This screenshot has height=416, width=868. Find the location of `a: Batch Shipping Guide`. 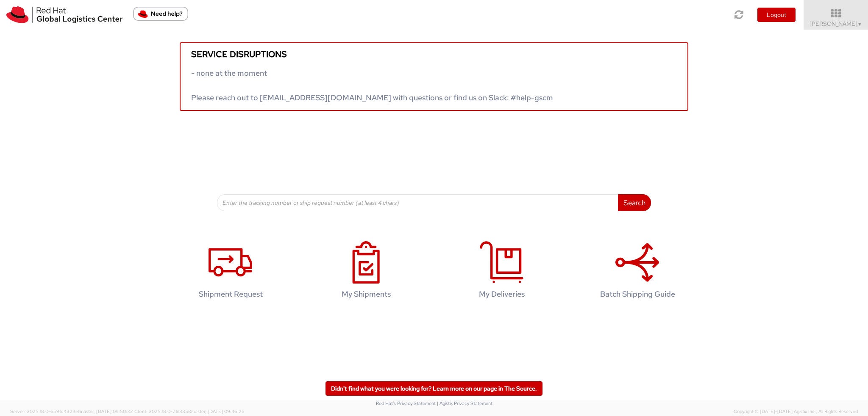

a: Batch Shipping Guide is located at coordinates (637, 272).